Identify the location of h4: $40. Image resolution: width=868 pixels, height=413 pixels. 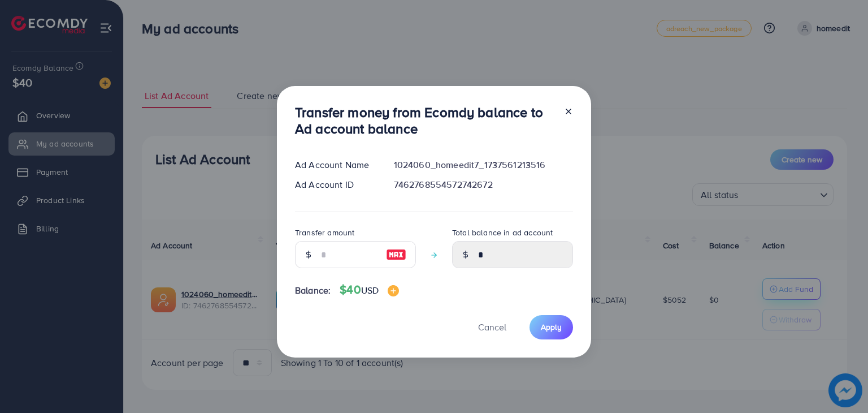
(369, 289).